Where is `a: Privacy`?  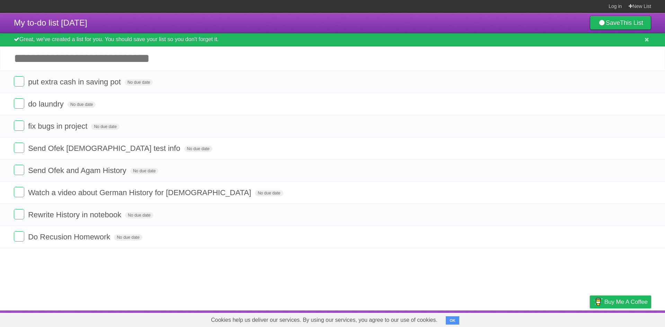 a: Privacy is located at coordinates (589, 319).